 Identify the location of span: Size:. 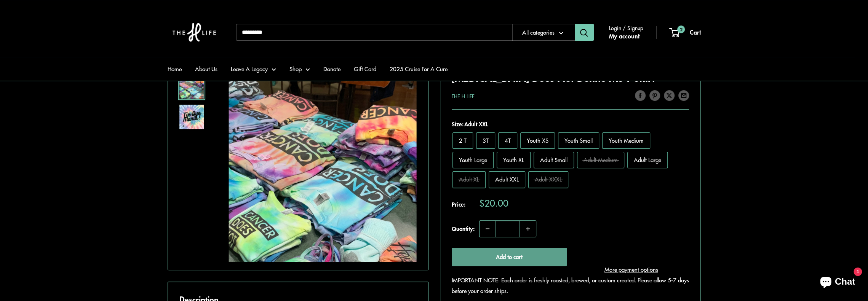
(570, 124).